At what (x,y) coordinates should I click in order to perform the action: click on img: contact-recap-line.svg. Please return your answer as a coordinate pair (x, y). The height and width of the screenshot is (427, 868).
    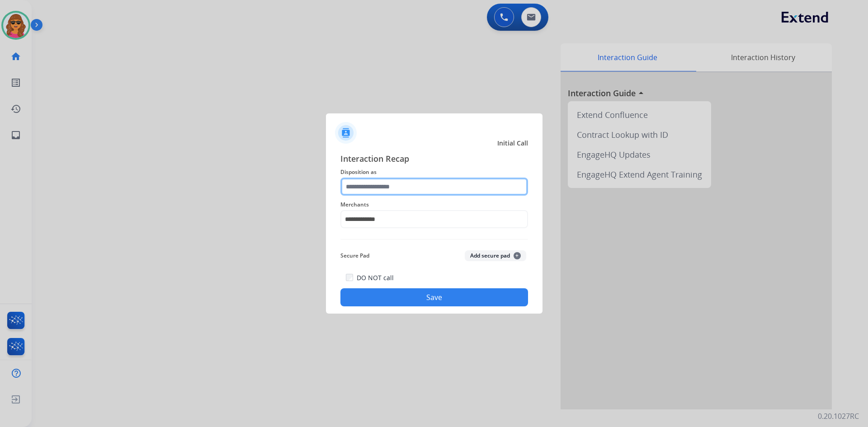
    Looking at the image, I should click on (434, 239).